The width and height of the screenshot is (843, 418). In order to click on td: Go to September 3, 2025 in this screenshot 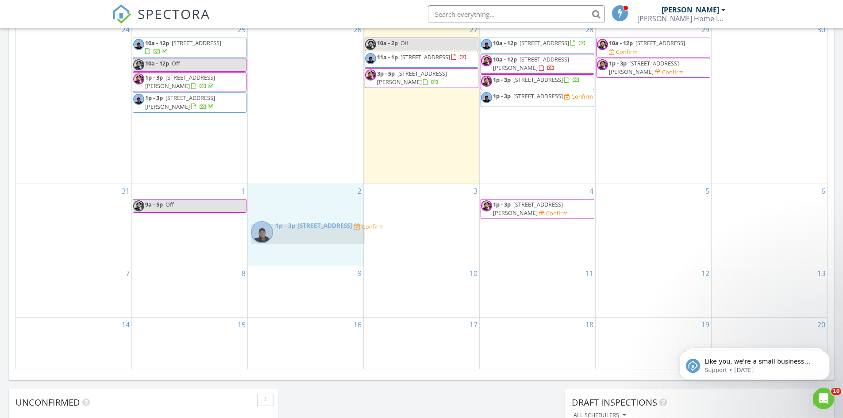, I will do `click(422, 225)`.